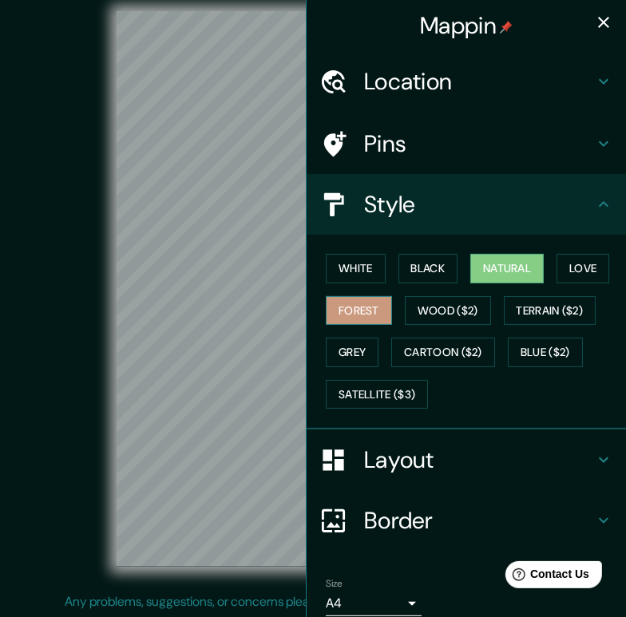  What do you see at coordinates (466, 144) in the screenshot?
I see `div: Pins` at bounding box center [466, 144].